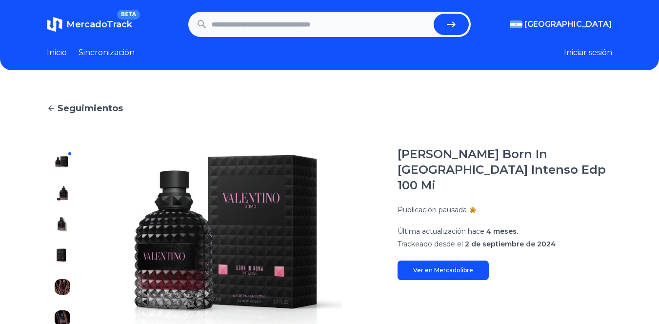  I want to click on font: Sincronización, so click(106, 52).